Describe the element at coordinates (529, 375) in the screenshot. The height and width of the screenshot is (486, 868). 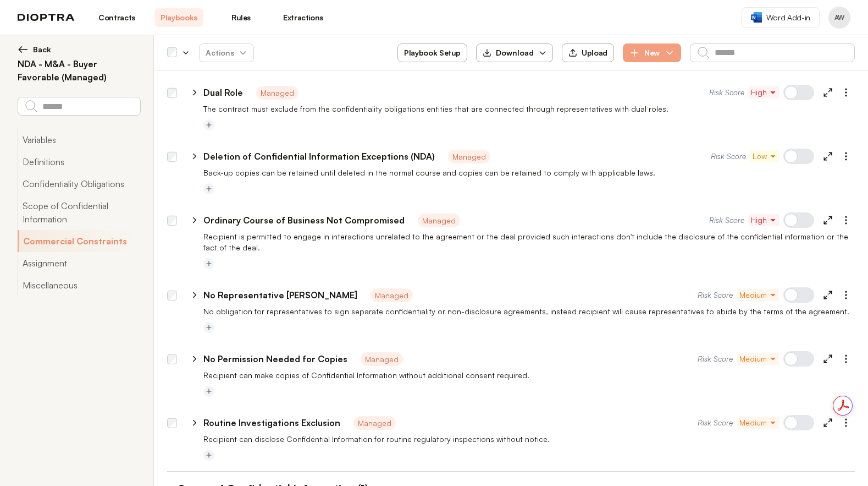
I see `p: Recipient can make copies of Confidential Information without additional consent required.` at that location.